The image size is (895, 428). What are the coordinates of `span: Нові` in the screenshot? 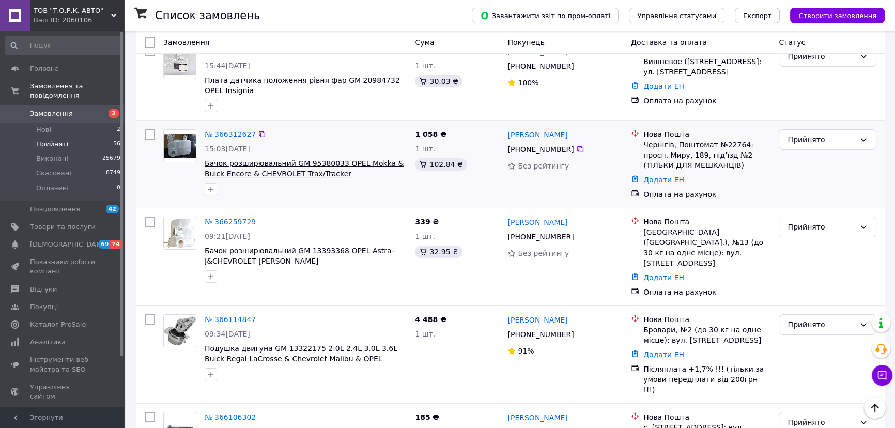 It's located at (43, 130).